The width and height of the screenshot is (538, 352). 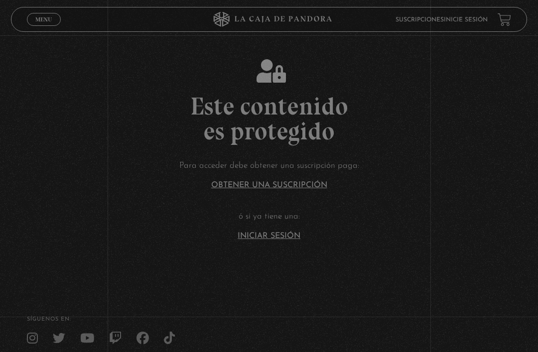 What do you see at coordinates (269, 319) in the screenshot?
I see `h4: SÍguenos en:` at bounding box center [269, 319].